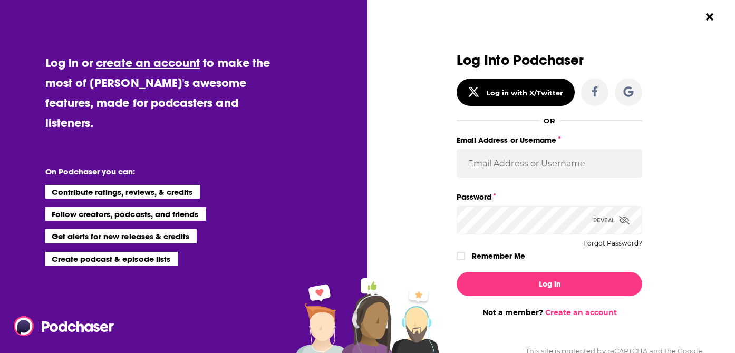 This screenshot has height=353, width=735. Describe the element at coordinates (64, 326) in the screenshot. I see `img: Podchaser - Follow, Share and Rate Podcasts` at that location.